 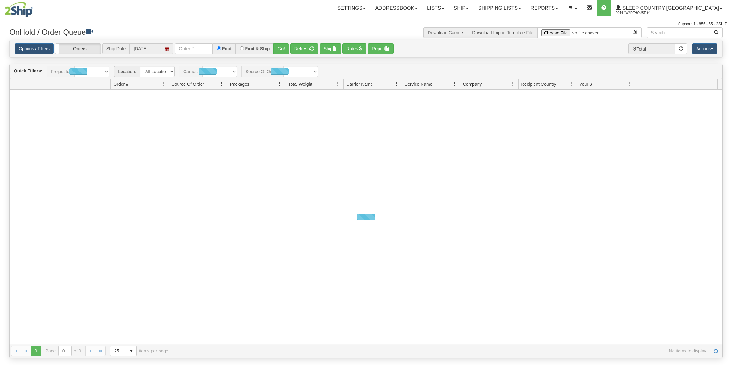 I want to click on span: No items to display, so click(x=442, y=351).